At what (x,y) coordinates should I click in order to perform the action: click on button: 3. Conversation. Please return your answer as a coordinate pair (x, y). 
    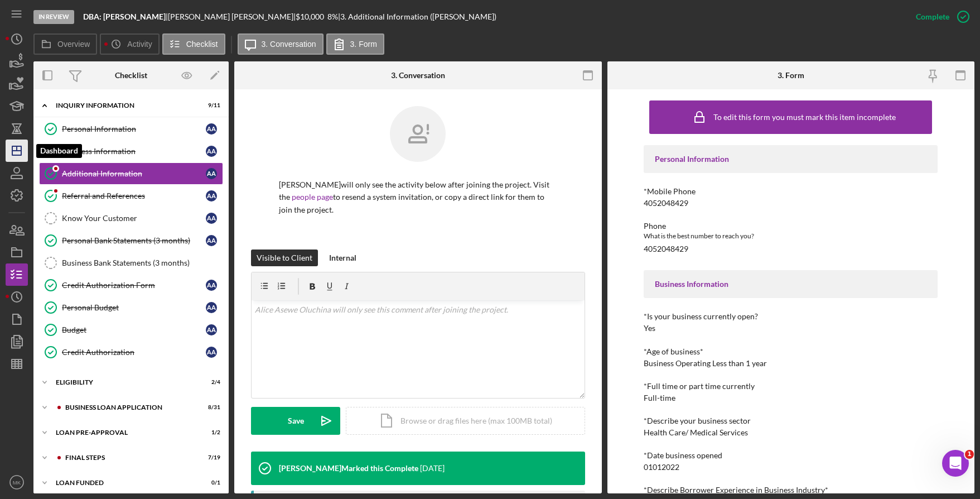
    Looking at the image, I should click on (280, 44).